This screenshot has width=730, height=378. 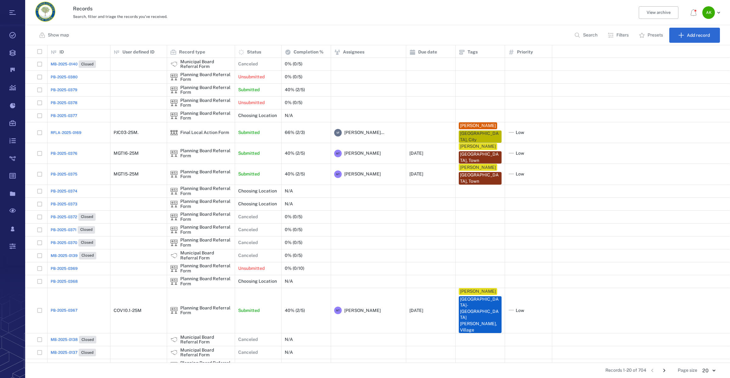 What do you see at coordinates (64, 174) in the screenshot?
I see `span: PB-2025-0375` at bounding box center [64, 174].